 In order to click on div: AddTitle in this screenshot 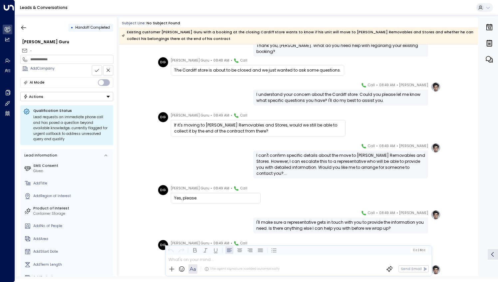, I will do `click(72, 183)`.